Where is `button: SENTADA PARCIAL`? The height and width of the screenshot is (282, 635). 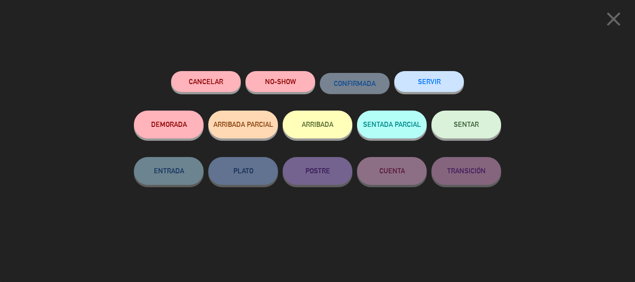 button: SENTADA PARCIAL is located at coordinates (392, 125).